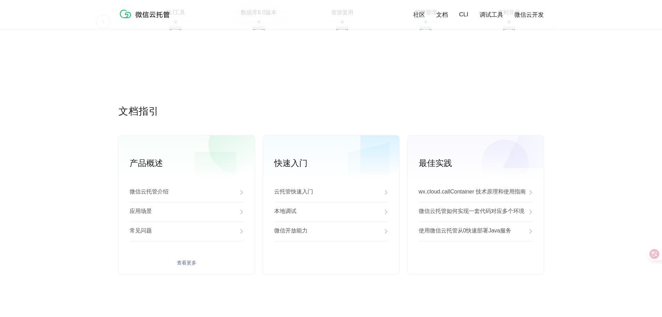 The width and height of the screenshot is (662, 317). I want to click on p: 产品概述, so click(192, 163).